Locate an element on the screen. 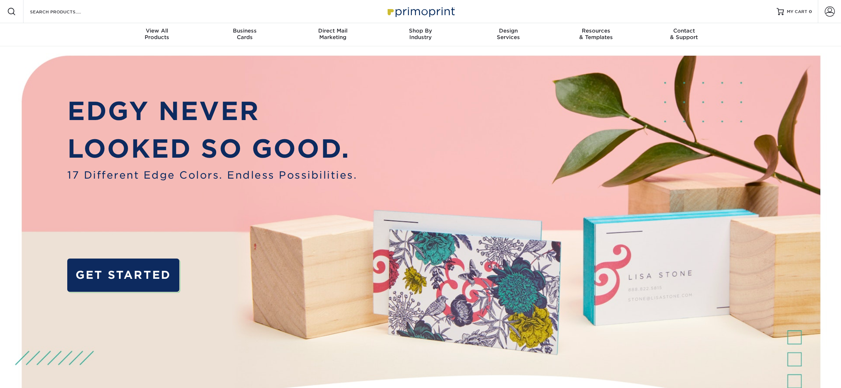 The width and height of the screenshot is (841, 388). a: Contact& Support is located at coordinates (684, 35).